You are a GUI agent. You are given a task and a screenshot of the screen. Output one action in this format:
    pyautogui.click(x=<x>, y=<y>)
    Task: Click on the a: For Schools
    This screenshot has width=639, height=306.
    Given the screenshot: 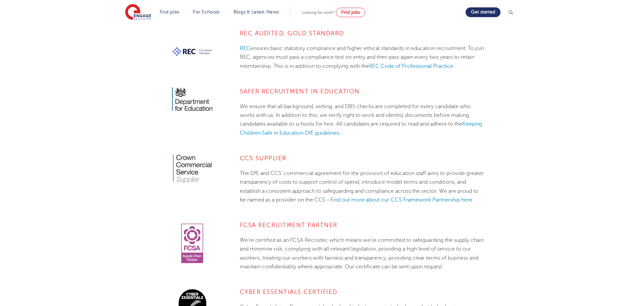 What is the action you would take?
    pyautogui.click(x=206, y=12)
    